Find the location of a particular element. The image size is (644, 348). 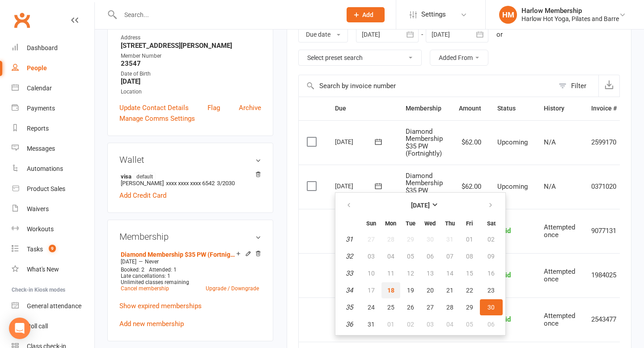

div: Automations is located at coordinates (45, 168).